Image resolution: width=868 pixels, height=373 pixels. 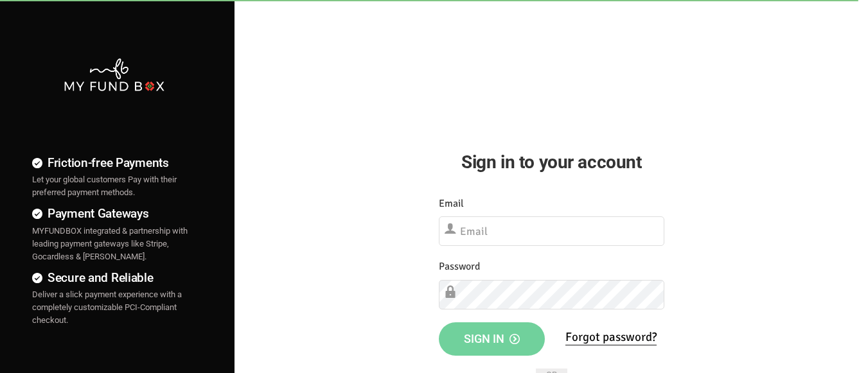 I want to click on label: Password, so click(x=459, y=267).